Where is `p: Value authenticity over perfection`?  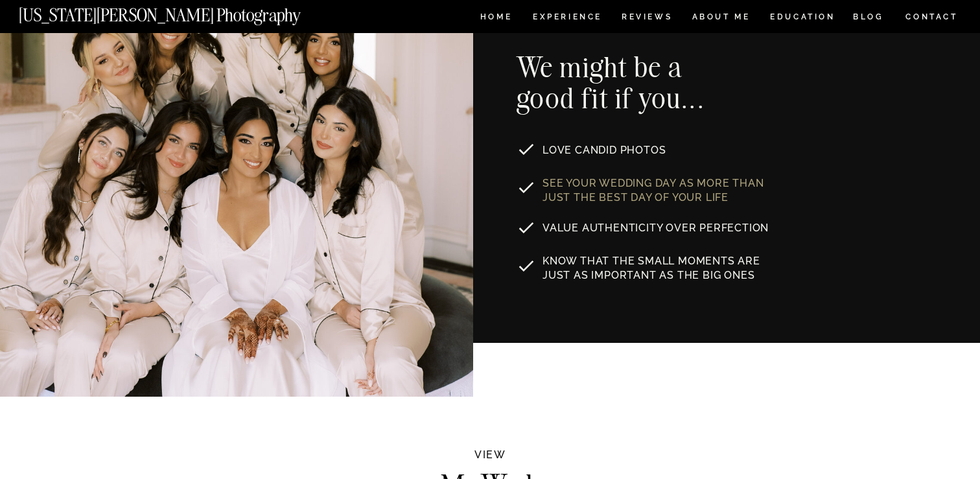
p: Value authenticity over perfection is located at coordinates (657, 226).